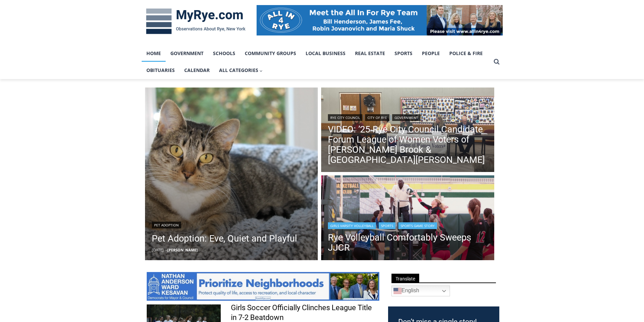  What do you see at coordinates (380, 20) in the screenshot?
I see `img: All in for Rye` at bounding box center [380, 20].